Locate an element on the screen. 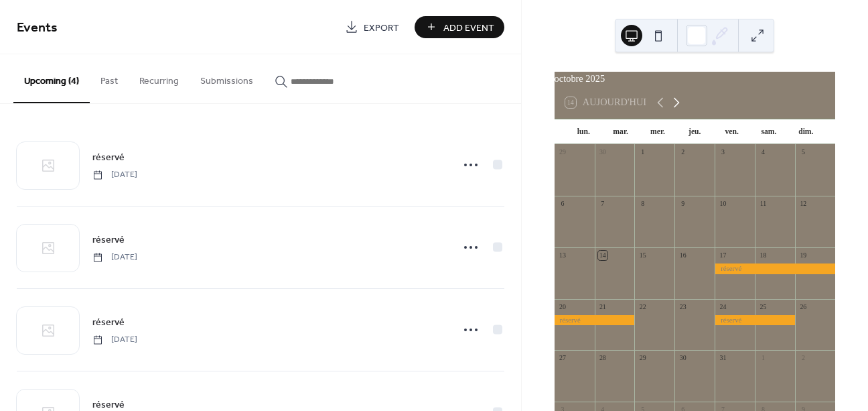 The height and width of the screenshot is (411, 868). div: 9 is located at coordinates (683, 204).